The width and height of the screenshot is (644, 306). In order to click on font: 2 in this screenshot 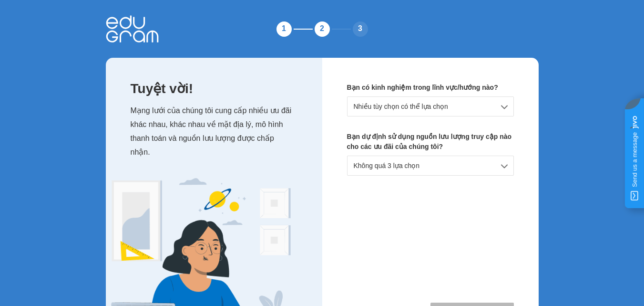, I will do `click(322, 28)`.